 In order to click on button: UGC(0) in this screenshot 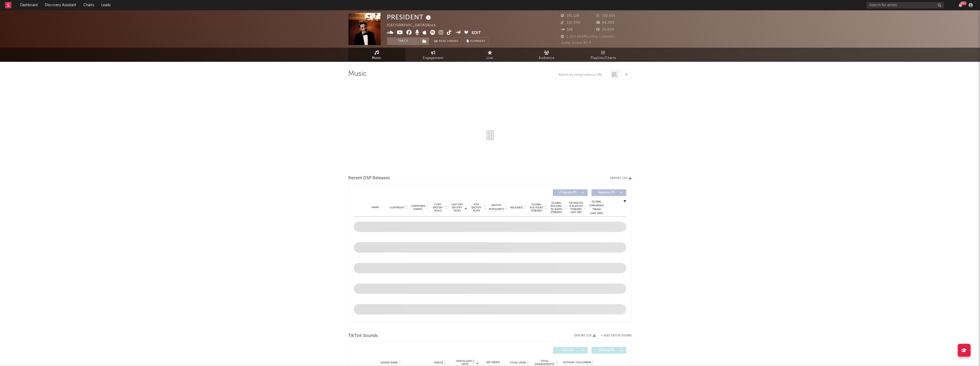, I will do `click(571, 350)`.